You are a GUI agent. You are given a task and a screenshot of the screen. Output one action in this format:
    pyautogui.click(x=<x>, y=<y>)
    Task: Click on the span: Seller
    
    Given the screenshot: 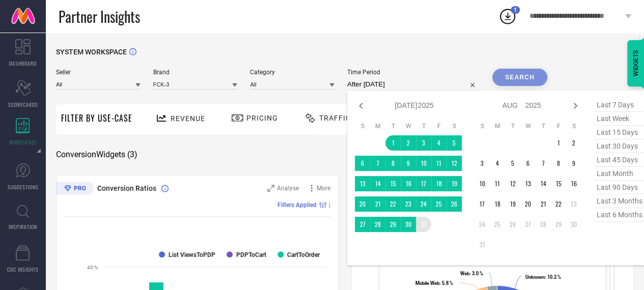 What is the action you would take?
    pyautogui.click(x=98, y=72)
    